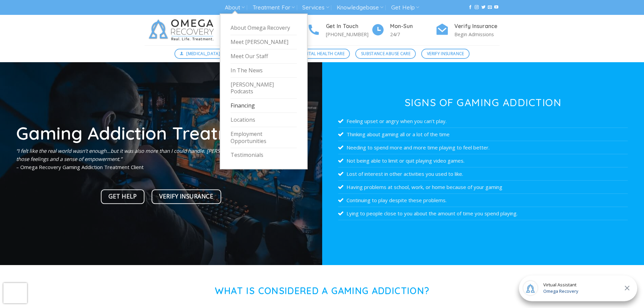 The width and height of the screenshot is (644, 308). What do you see at coordinates (470, 8) in the screenshot?
I see `a: Follow on Facebook` at bounding box center [470, 8].